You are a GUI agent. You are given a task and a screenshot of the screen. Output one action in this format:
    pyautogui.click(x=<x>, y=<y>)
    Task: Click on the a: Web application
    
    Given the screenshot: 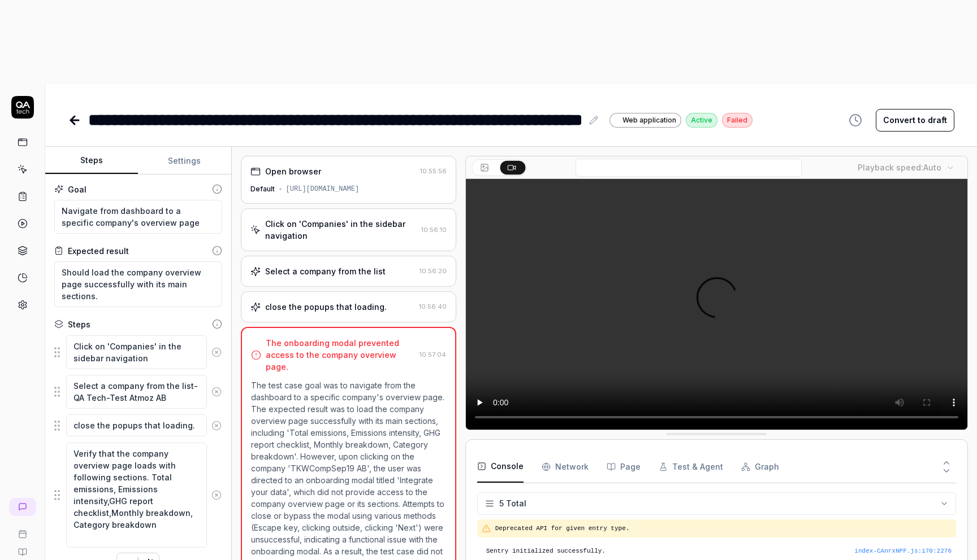 What is the action you would take?
    pyautogui.click(x=645, y=119)
    